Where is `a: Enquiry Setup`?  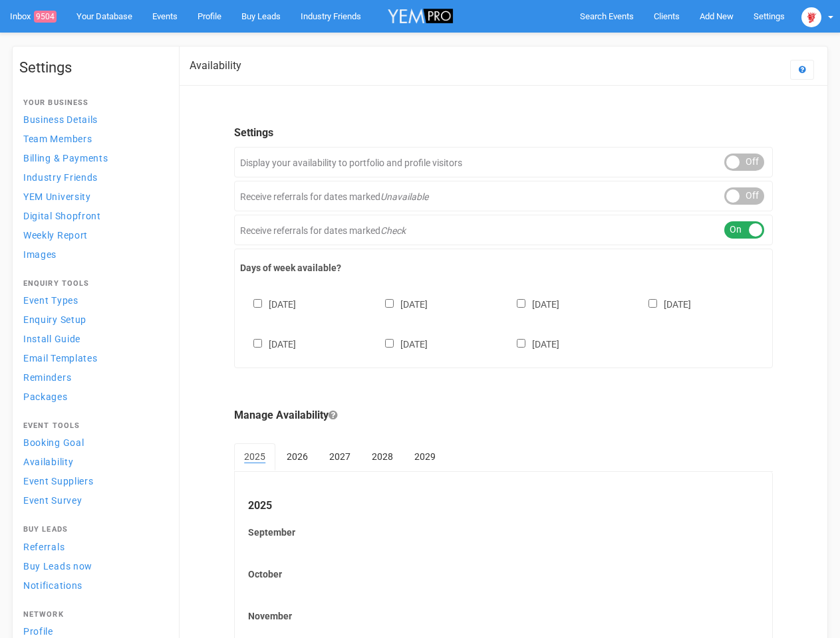 a: Enquiry Setup is located at coordinates (92, 319).